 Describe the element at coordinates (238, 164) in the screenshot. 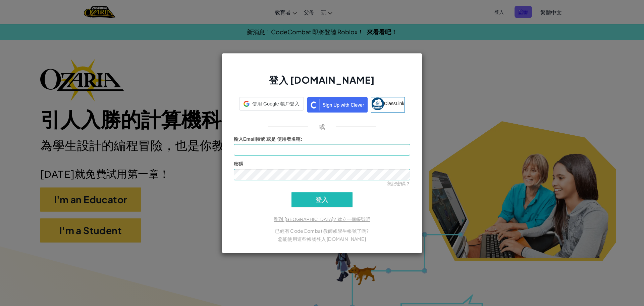

I see `span: 密碼` at that location.